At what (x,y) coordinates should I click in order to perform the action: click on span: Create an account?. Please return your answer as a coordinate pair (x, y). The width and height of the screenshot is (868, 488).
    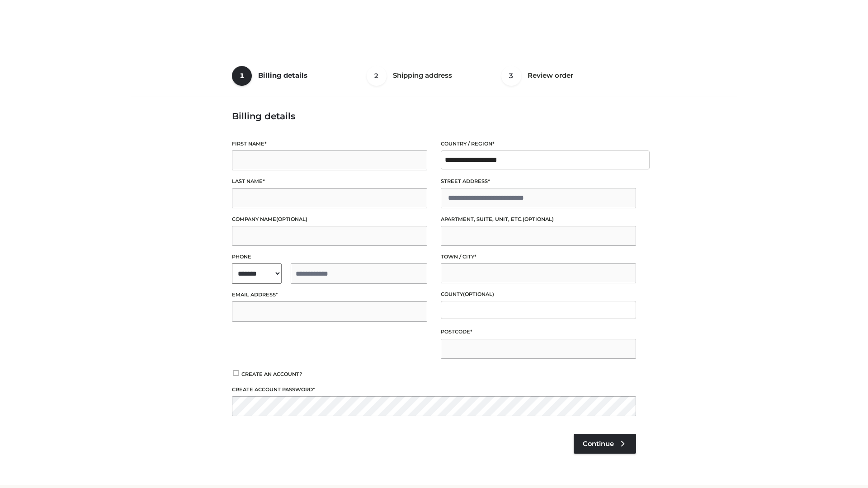
    Looking at the image, I should click on (272, 374).